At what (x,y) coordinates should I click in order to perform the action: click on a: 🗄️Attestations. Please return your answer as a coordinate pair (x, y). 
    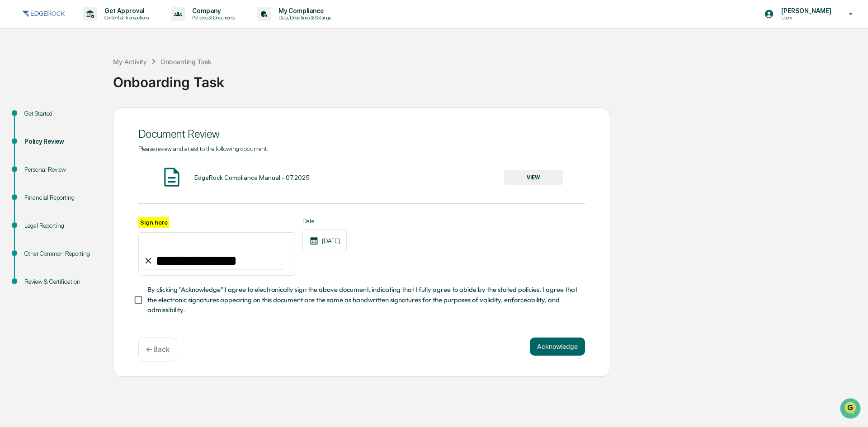
    Looking at the image, I should click on (89, 118).